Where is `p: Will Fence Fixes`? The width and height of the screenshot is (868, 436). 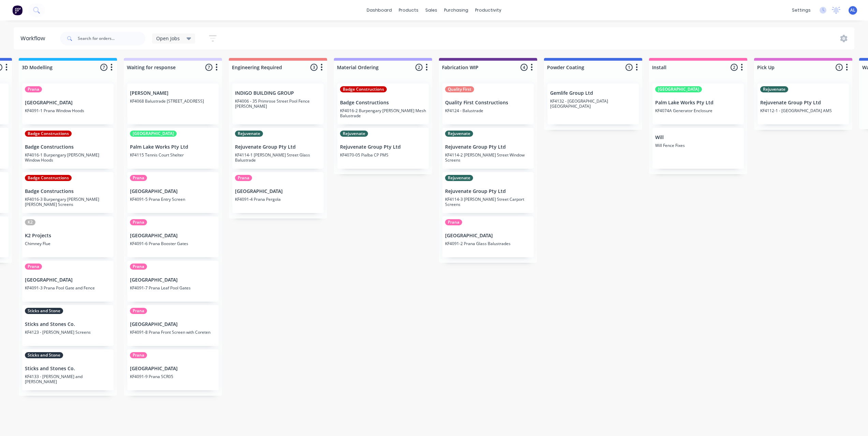 p: Will Fence Fixes is located at coordinates (698, 145).